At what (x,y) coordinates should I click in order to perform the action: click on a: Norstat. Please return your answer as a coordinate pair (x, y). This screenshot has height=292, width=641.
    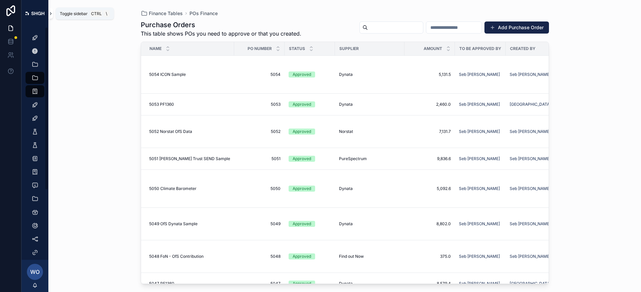
    Looking at the image, I should click on (369, 132).